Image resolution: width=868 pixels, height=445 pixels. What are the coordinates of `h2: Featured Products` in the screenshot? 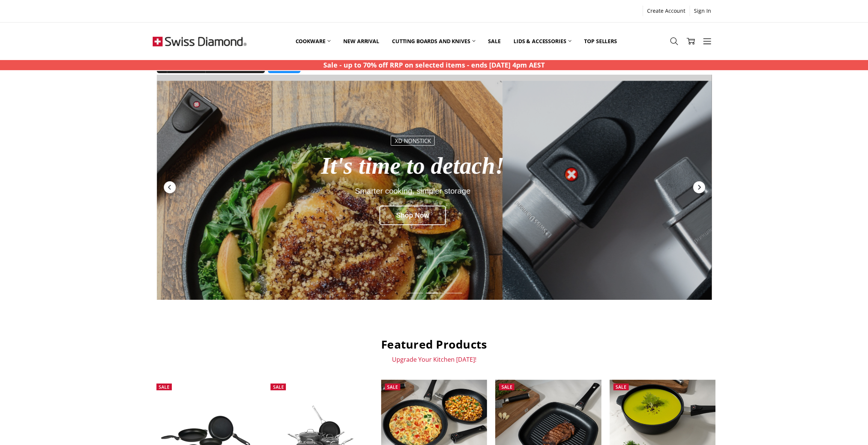 It's located at (434, 344).